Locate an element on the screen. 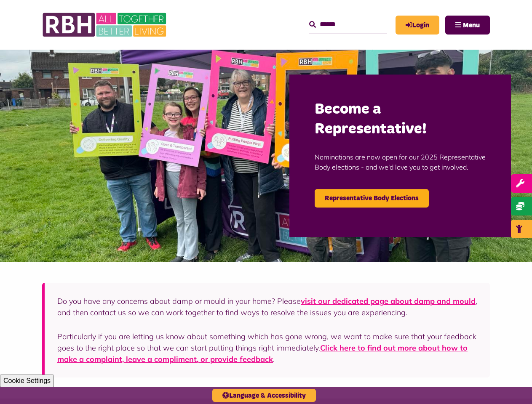  button: Navigation is located at coordinates (467, 25).